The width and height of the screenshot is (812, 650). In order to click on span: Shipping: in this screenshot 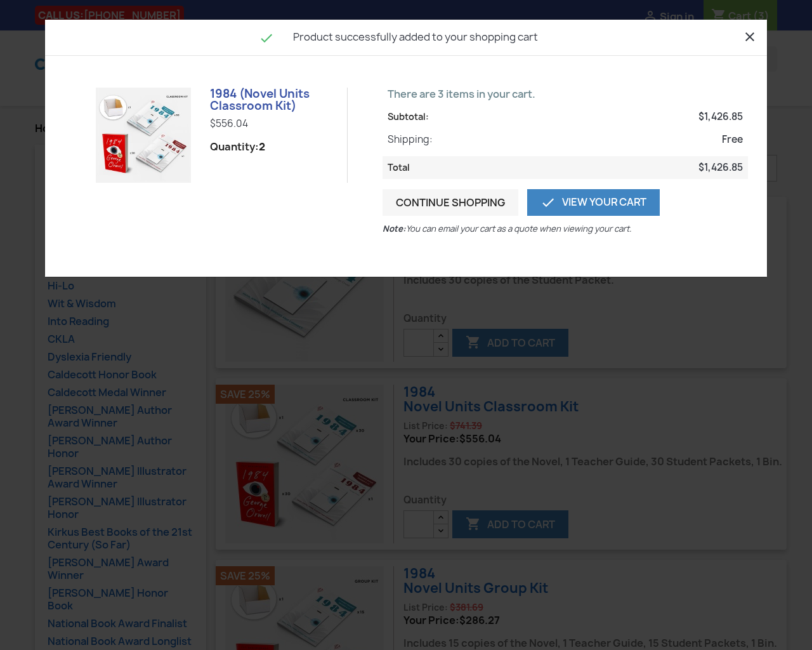, I will do `click(410, 140)`.